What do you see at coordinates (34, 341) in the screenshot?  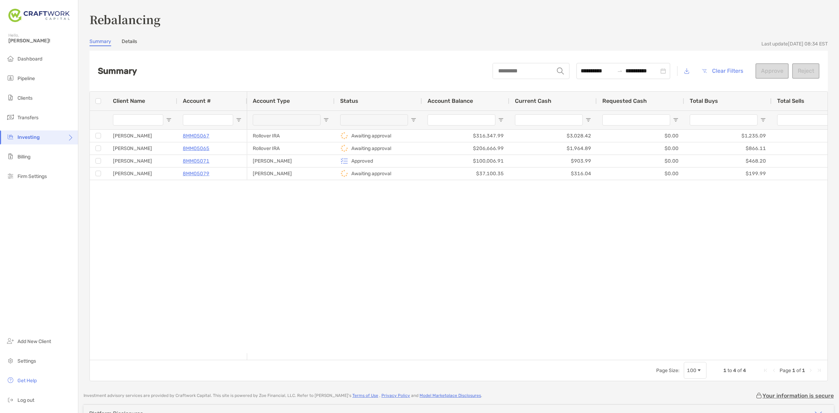 I see `span: Add New Client` at bounding box center [34, 341].